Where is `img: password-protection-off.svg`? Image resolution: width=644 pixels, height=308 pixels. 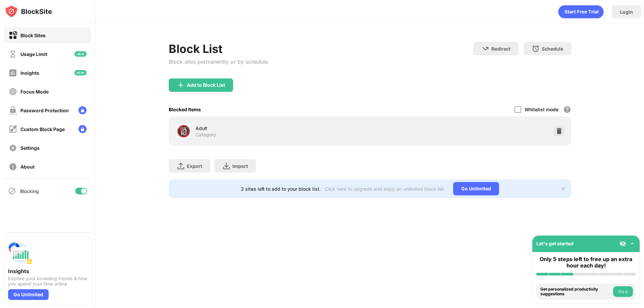
img: password-protection-off.svg is located at coordinates (13, 110).